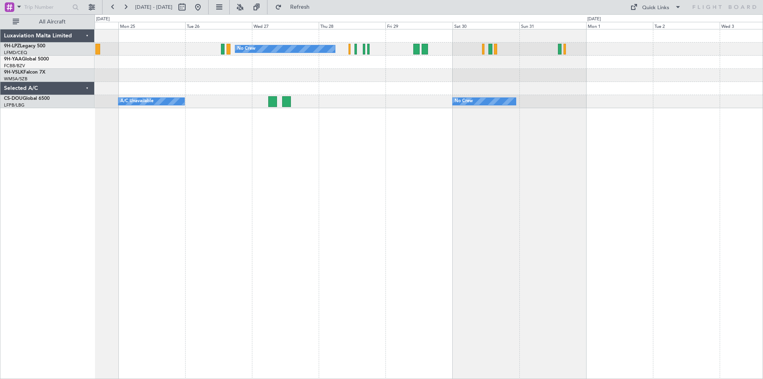 This screenshot has width=763, height=379. Describe the element at coordinates (25, 46) in the screenshot. I see `a: 9H-LPZLegacy 500` at that location.